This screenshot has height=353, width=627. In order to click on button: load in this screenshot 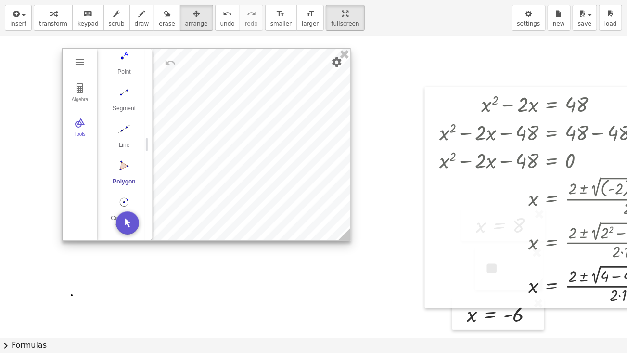, I will do `click(611, 18)`.